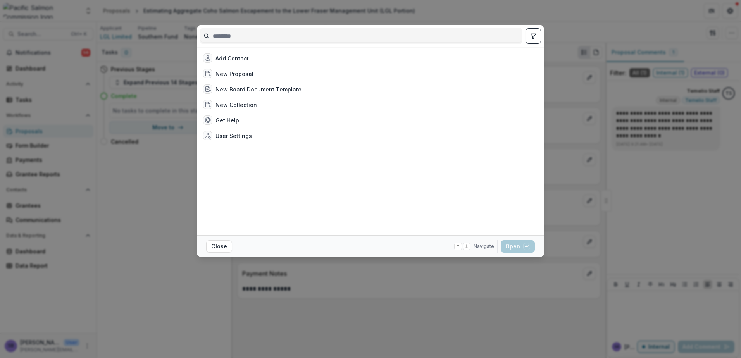 The image size is (741, 358). I want to click on div: Add Contact, so click(232, 58).